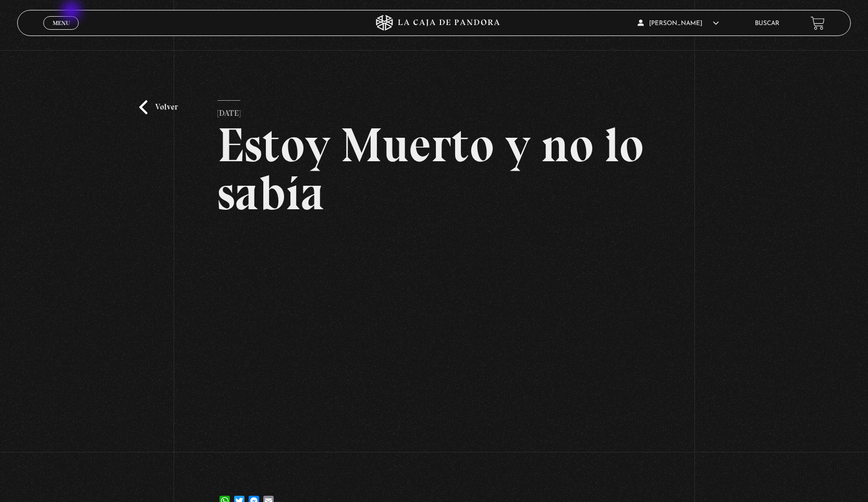 This screenshot has width=868, height=502. I want to click on span: Cerrar, so click(61, 32).